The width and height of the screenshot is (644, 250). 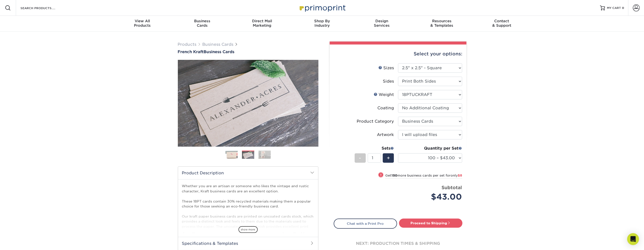 What do you see at coordinates (501, 23) in the screenshot?
I see `div: & Support` at bounding box center [501, 23].